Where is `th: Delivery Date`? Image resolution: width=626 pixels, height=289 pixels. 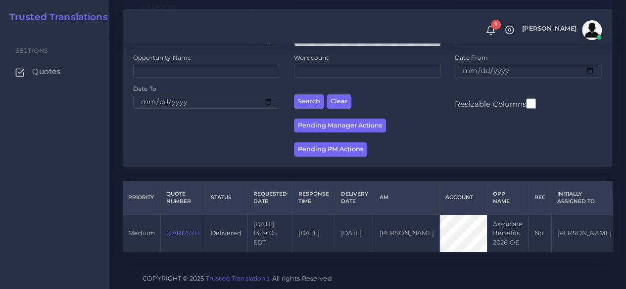
th: Delivery Date is located at coordinates (354, 198).